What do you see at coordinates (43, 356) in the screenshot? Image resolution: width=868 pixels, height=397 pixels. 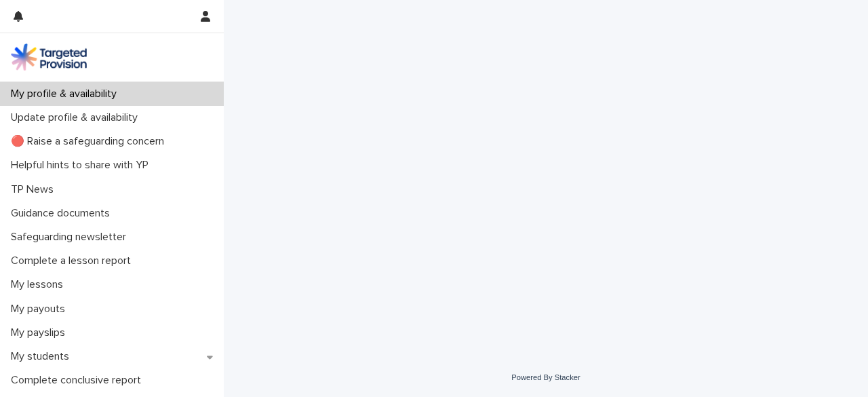 I see `p: My students` at bounding box center [43, 356].